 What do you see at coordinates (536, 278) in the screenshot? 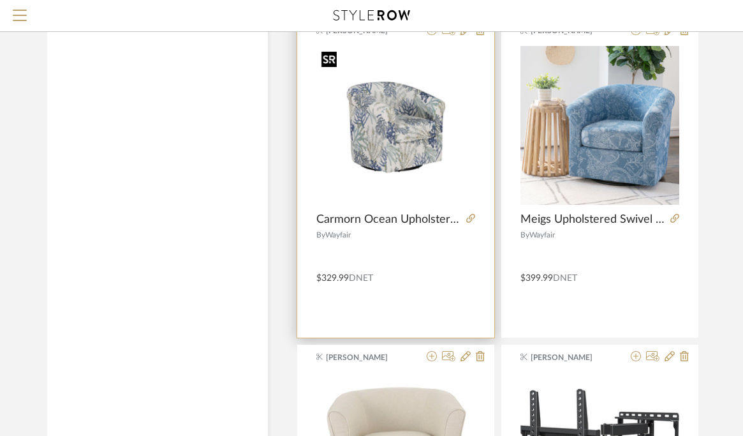
I see `span: $399.99` at bounding box center [536, 278].